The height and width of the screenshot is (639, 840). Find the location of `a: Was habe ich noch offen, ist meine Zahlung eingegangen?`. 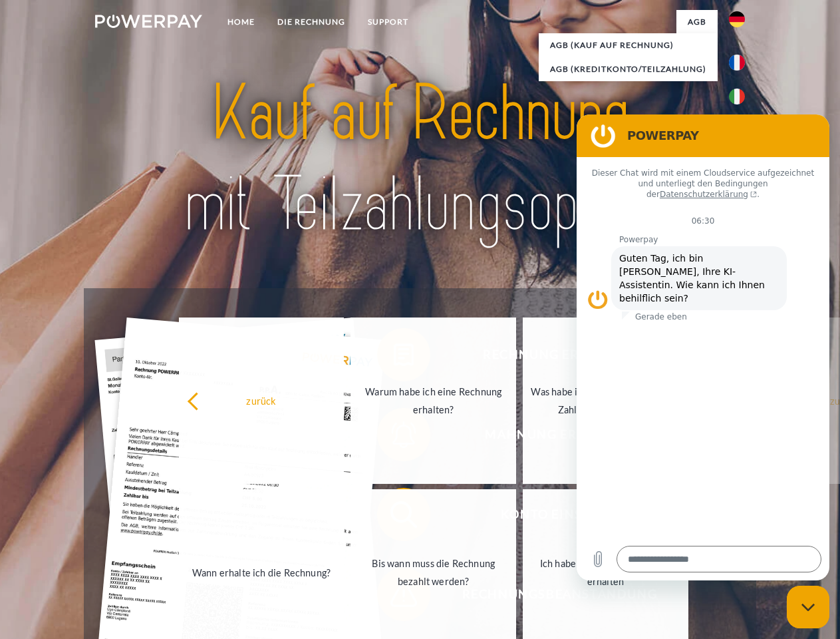

a: Was habe ich noch offen, ist meine Zahlung eingegangen? is located at coordinates (605, 401).